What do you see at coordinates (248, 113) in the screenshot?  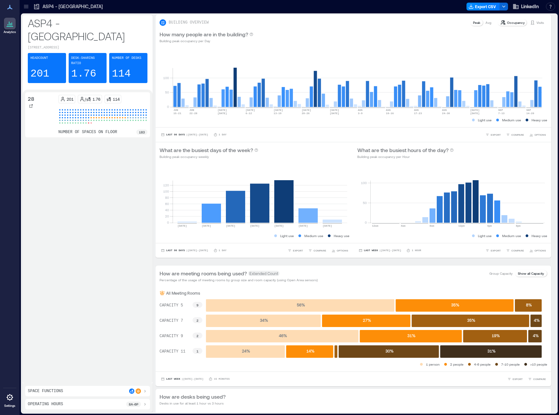 I see `text: 6-12` at bounding box center [248, 113].